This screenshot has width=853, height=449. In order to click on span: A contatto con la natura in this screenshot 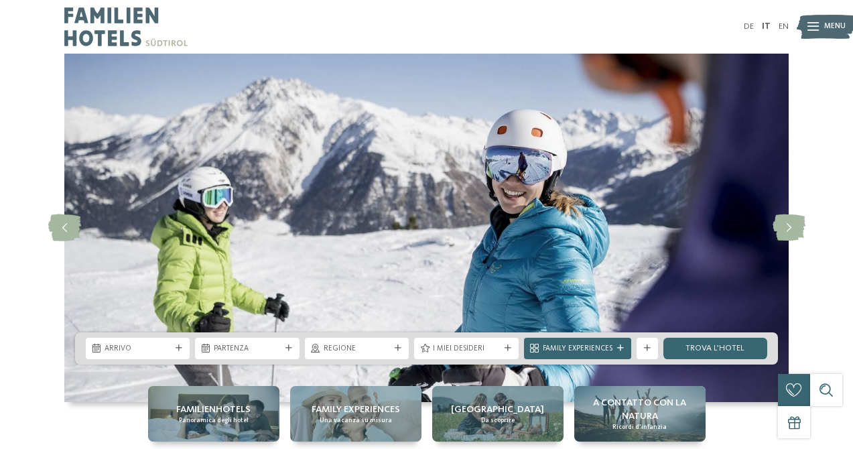, I will do `click(640, 409)`.